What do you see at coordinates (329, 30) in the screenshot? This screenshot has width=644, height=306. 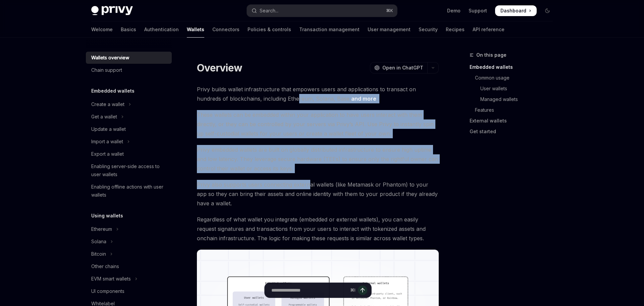 I see `a: Transaction management` at bounding box center [329, 30].